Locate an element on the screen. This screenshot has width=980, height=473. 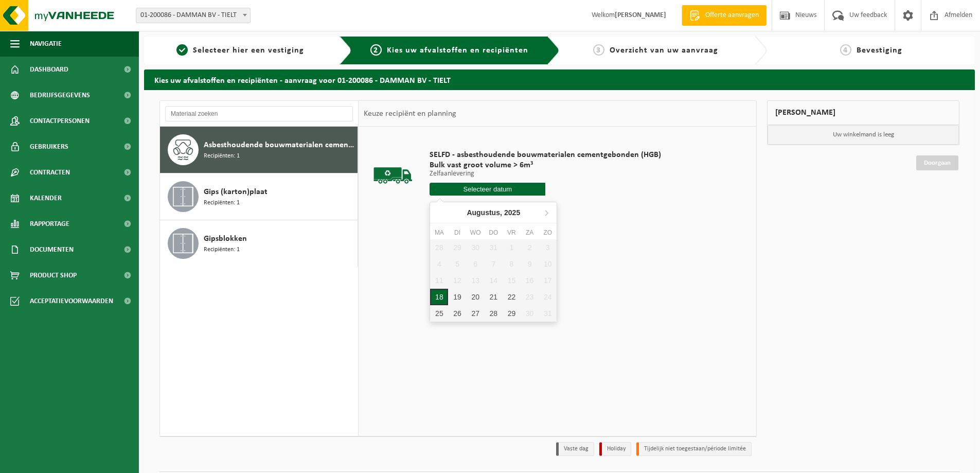
a: Offerte aanvragen is located at coordinates (723, 16).